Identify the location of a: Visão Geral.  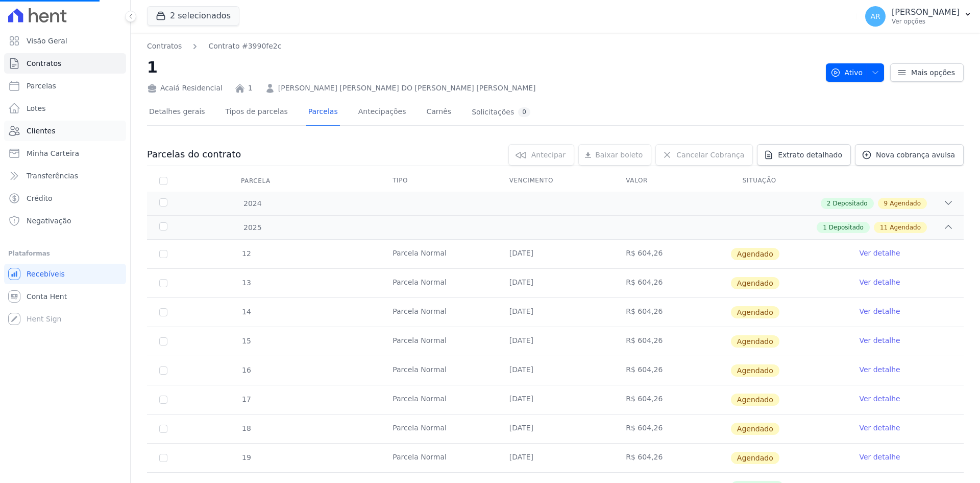
(65, 41).